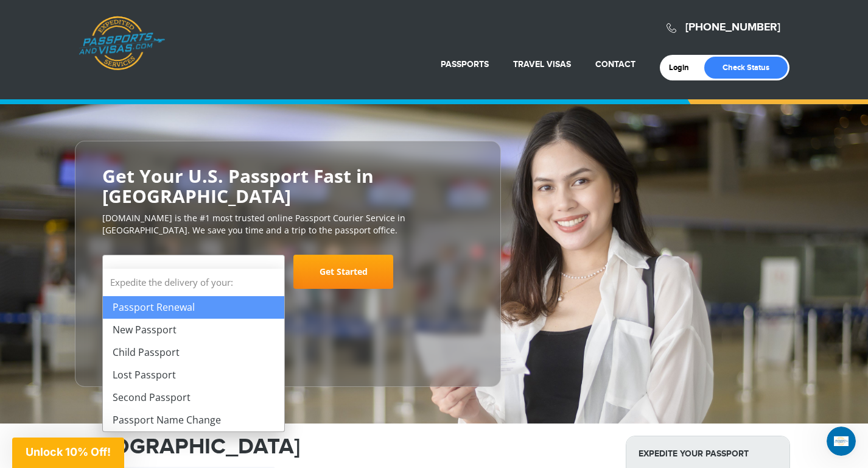  What do you see at coordinates (68, 452) in the screenshot?
I see `div: Unlock 10% Off!` at bounding box center [68, 452].